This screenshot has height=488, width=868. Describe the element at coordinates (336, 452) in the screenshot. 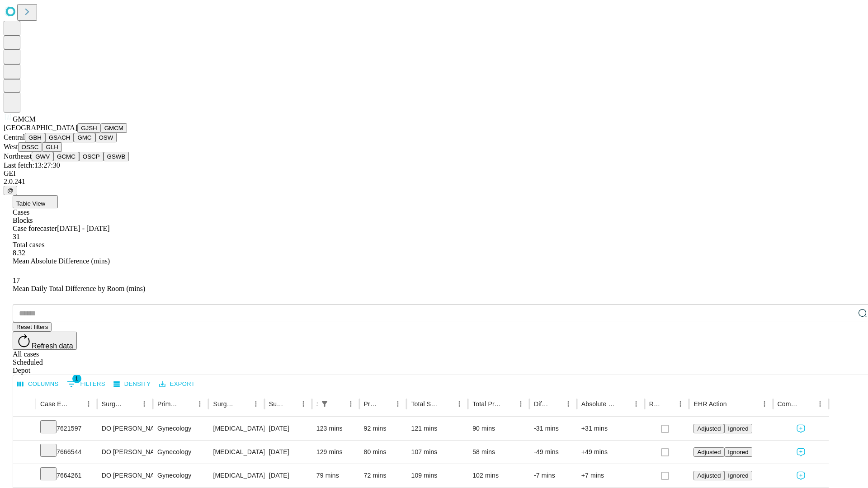

I see `div: 129 mins` at that location.